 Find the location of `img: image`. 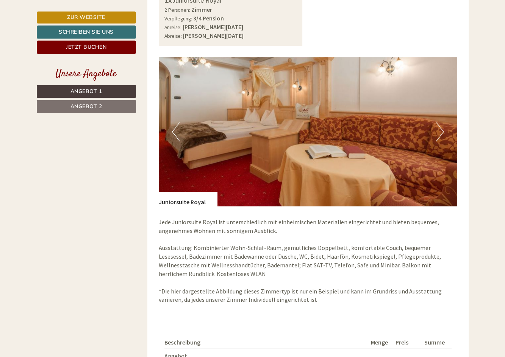

img: image is located at coordinates (308, 132).